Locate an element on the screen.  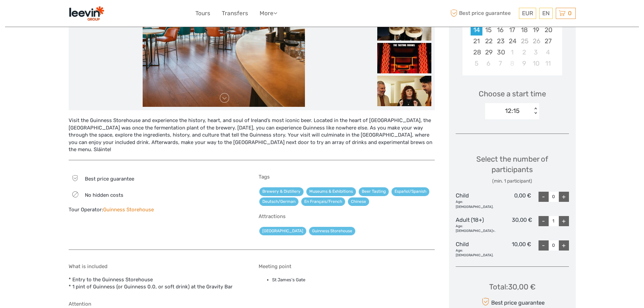
a: Brewery & Distillery is located at coordinates (281, 191).